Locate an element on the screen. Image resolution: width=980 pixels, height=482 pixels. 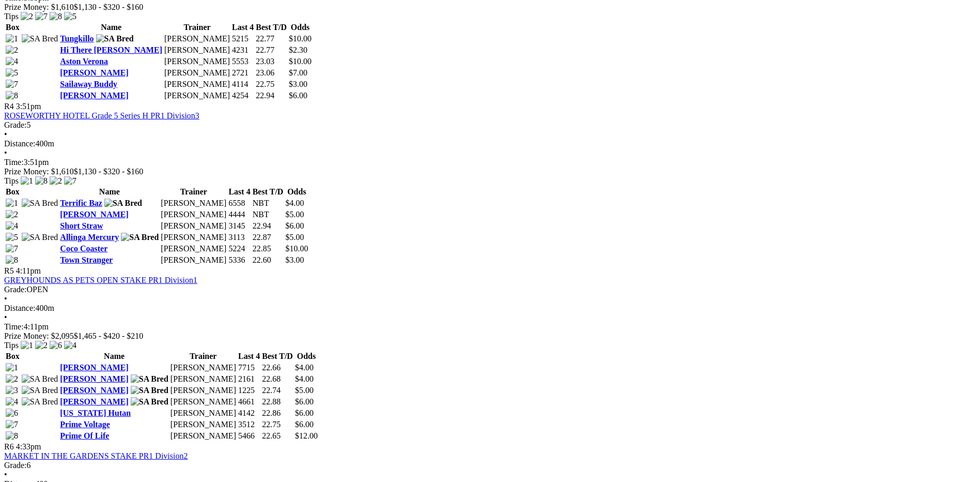
span: R6 is located at coordinates (9, 447).